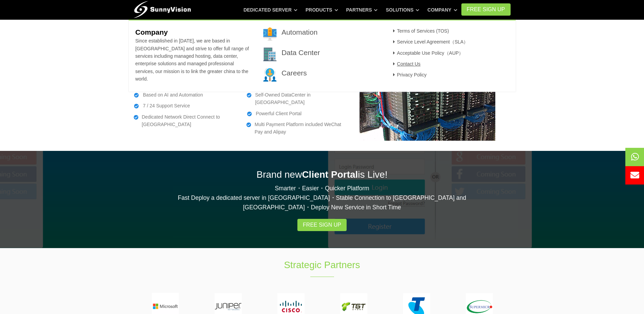  I want to click on a: Privacy Policy, so click(409, 75).